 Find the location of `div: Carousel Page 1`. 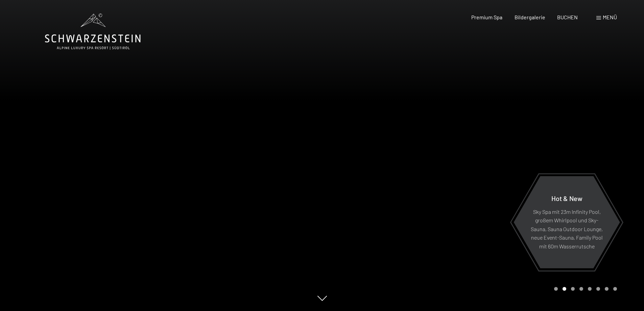

div: Carousel Page 1 is located at coordinates (556, 288).